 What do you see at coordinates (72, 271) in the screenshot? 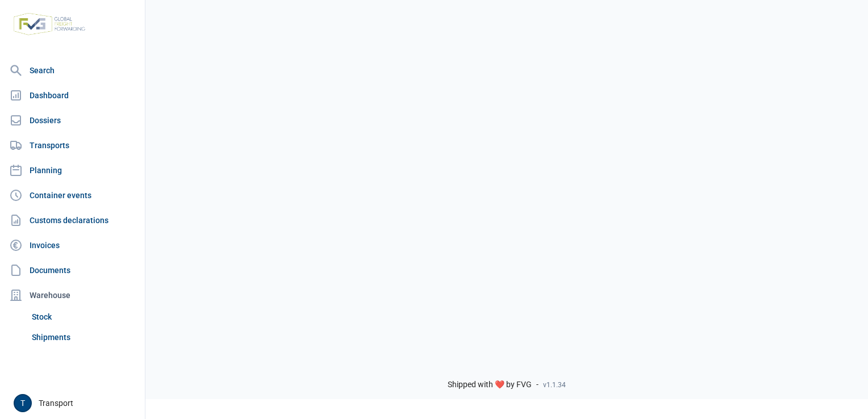
I see `a: Documents` at bounding box center [72, 271].